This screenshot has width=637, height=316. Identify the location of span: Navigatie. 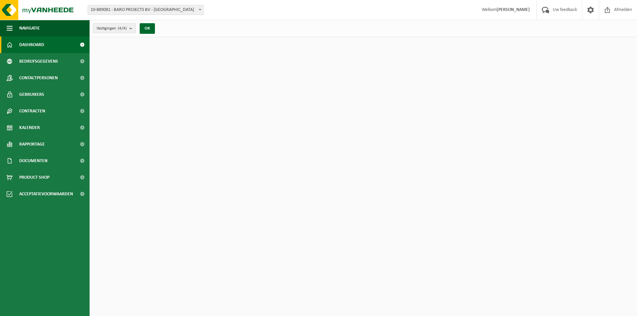
(30, 28).